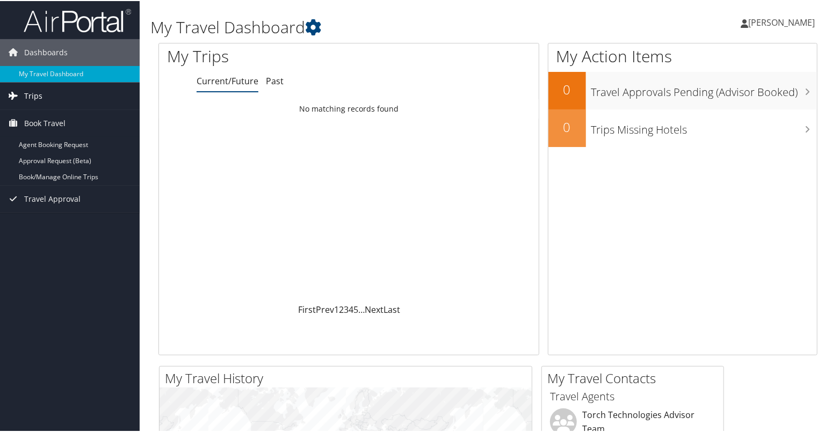 The width and height of the screenshot is (832, 432). I want to click on a: Current/Future, so click(227, 80).